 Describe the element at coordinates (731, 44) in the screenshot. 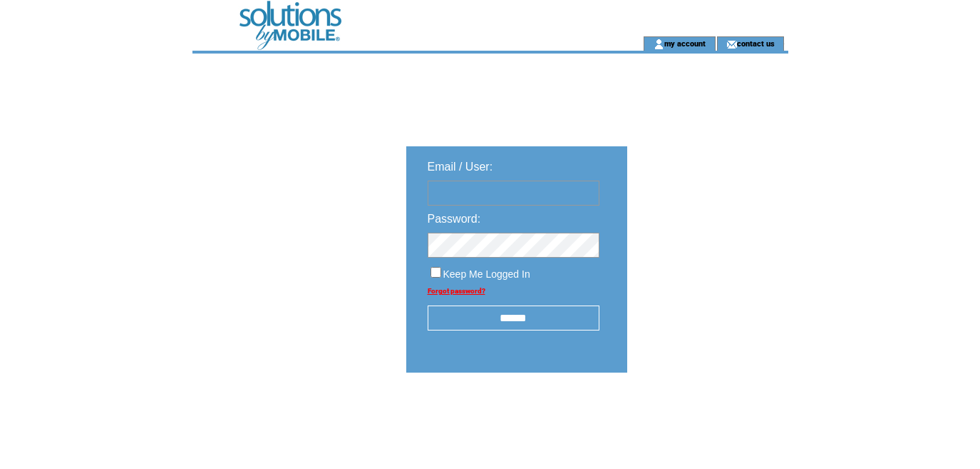

I see `img: contact_us_icon.gif` at that location.